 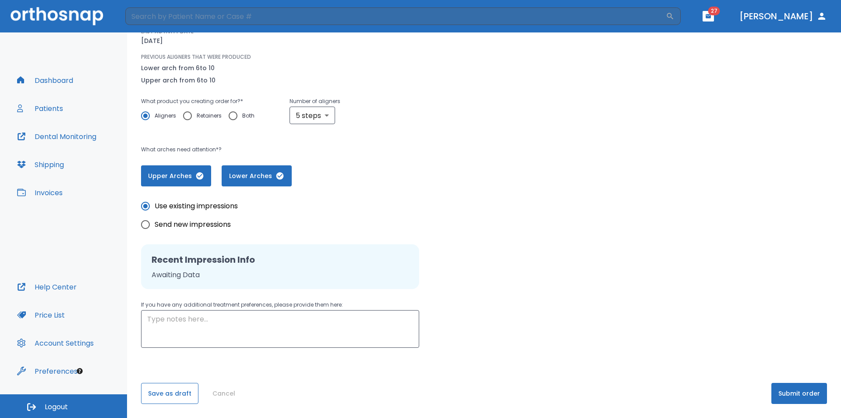 What do you see at coordinates (40, 108) in the screenshot?
I see `button: Patients` at bounding box center [40, 108].